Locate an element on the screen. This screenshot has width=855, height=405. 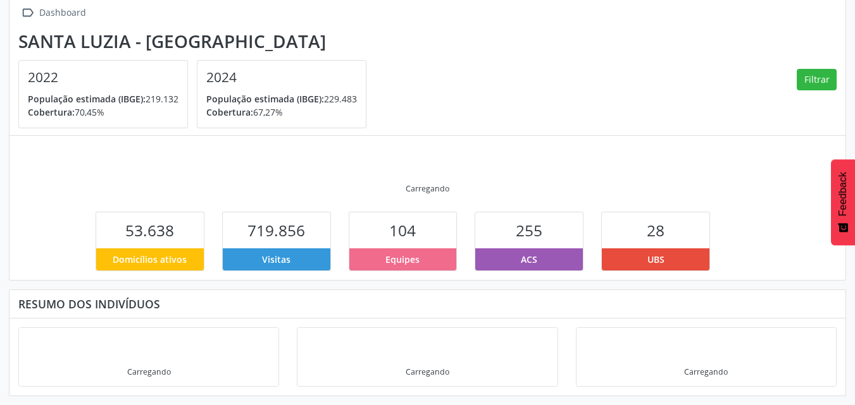
span: Equipes is located at coordinates (402, 259).